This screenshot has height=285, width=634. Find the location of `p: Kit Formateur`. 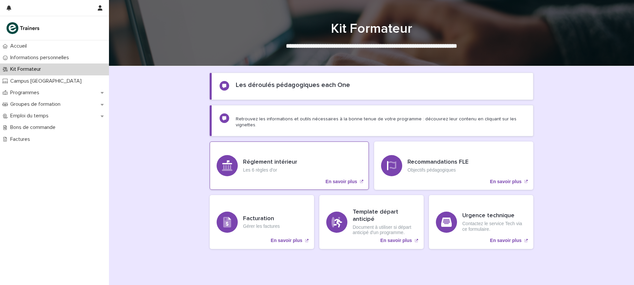

p: Kit Formateur is located at coordinates (27, 69).